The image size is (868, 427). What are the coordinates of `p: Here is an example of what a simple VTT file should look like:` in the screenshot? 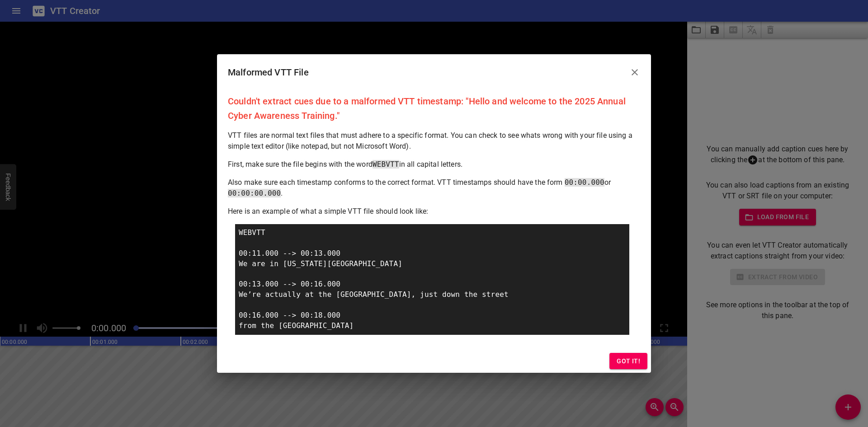 It's located at (434, 212).